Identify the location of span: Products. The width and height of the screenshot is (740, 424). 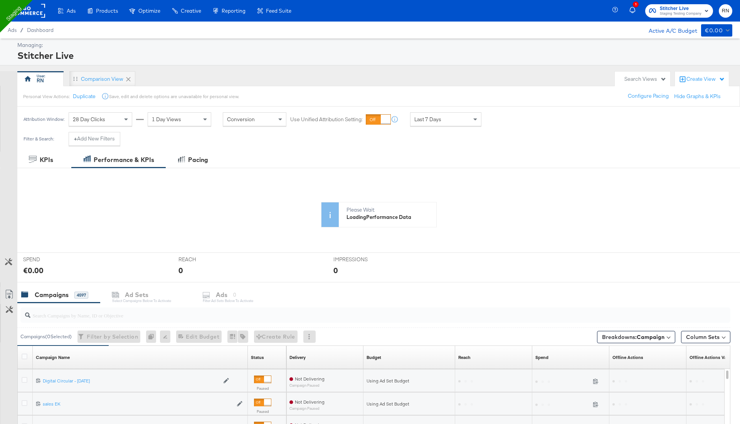
(107, 11).